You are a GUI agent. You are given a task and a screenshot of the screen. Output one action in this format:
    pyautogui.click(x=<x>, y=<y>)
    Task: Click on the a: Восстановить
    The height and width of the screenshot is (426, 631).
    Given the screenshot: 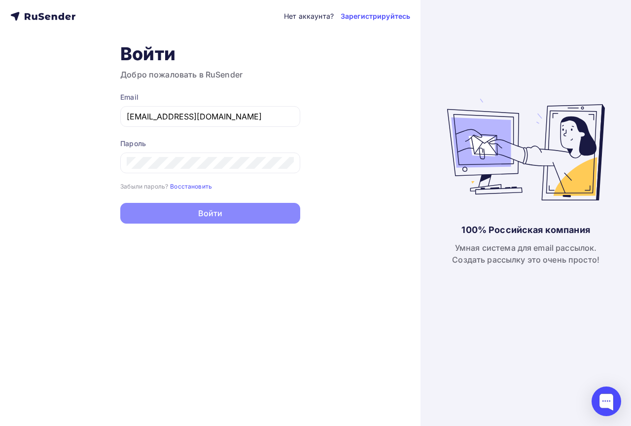 What is the action you would take?
    pyautogui.click(x=191, y=185)
    